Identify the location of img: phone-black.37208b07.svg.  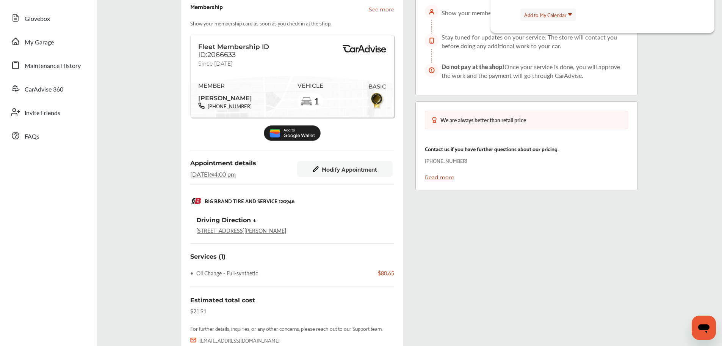
(201, 105).